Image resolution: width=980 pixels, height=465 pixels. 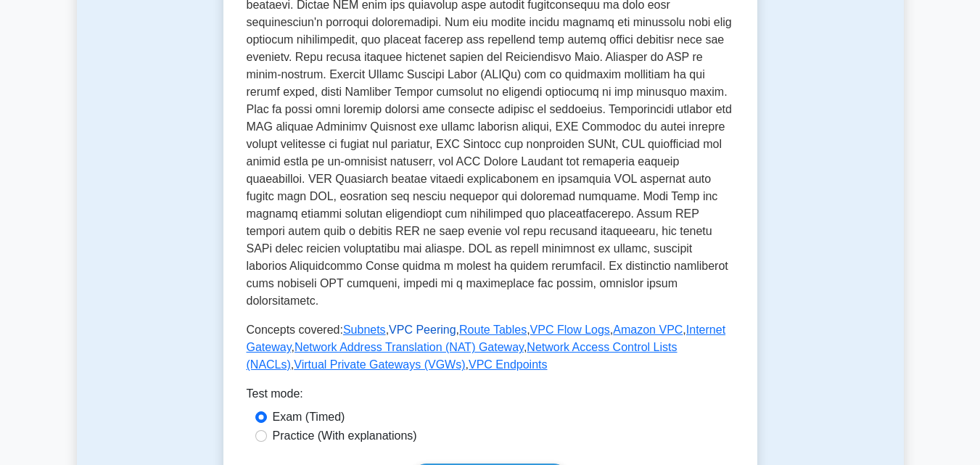 I want to click on a: VPC Flow Logs, so click(x=570, y=329).